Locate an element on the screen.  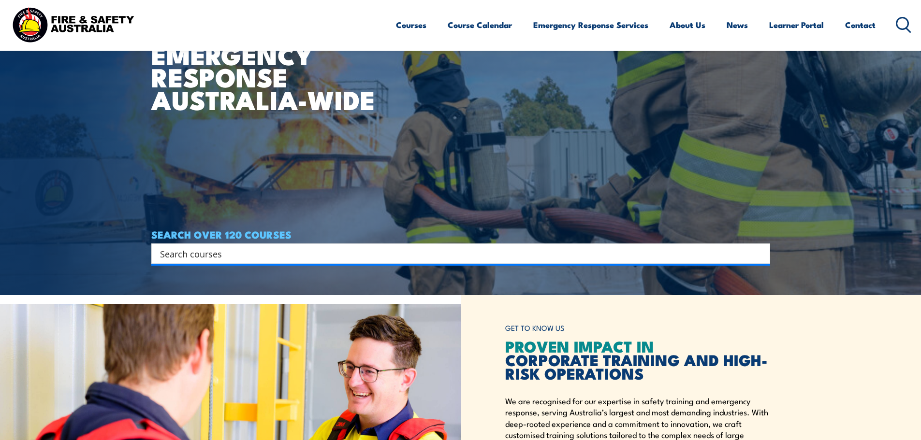
a: Contact is located at coordinates (860, 25).